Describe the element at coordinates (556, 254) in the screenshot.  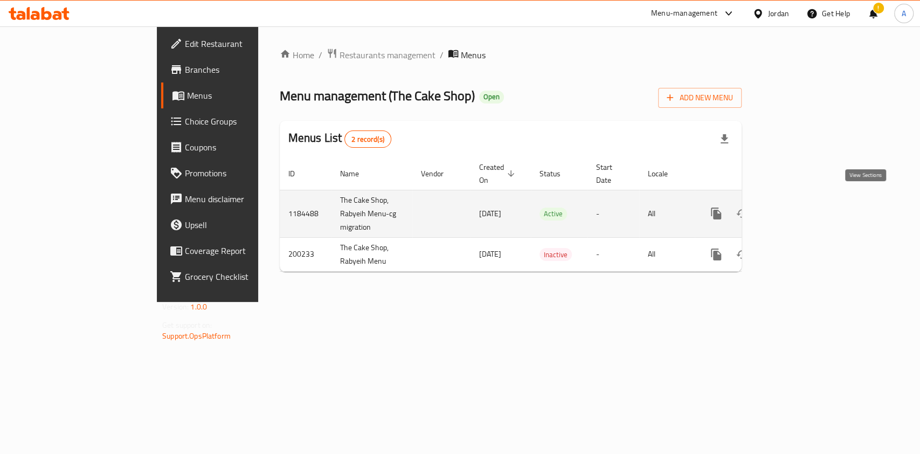
I see `span: Inactive` at that location.